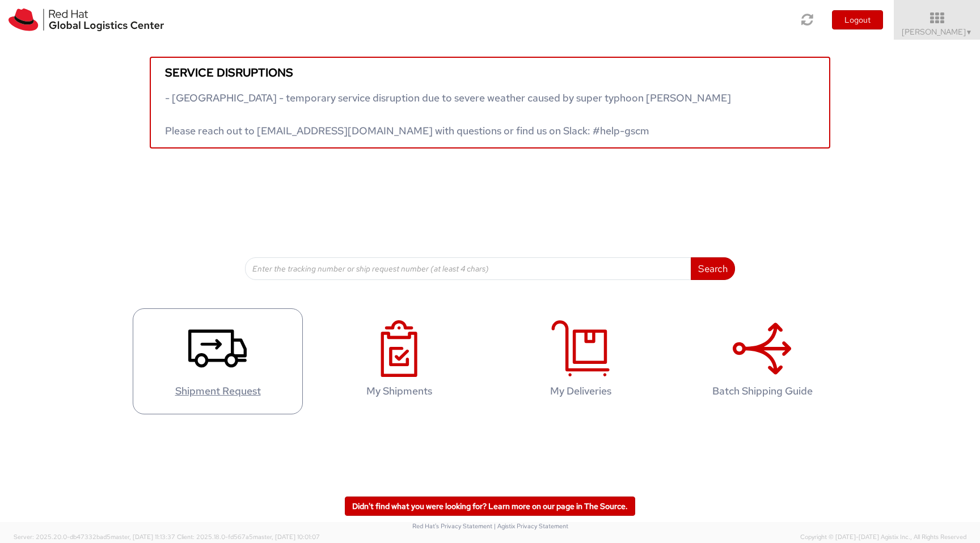 The width and height of the screenshot is (980, 543). Describe the element at coordinates (399, 391) in the screenshot. I see `h4: My Shipments` at that location.